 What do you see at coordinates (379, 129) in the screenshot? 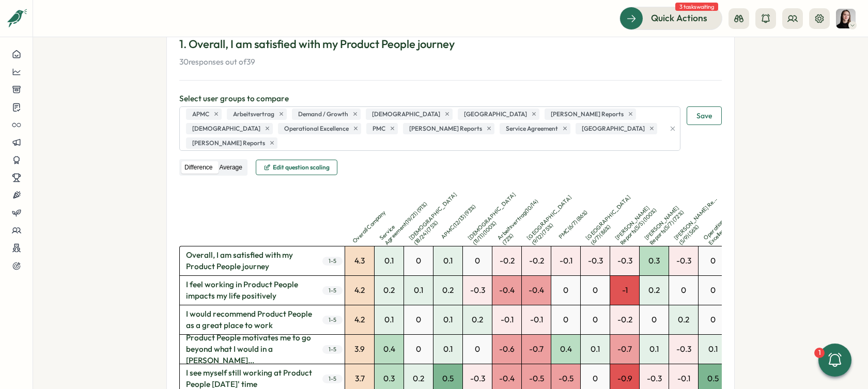
I see `span: PMC` at bounding box center [379, 129].